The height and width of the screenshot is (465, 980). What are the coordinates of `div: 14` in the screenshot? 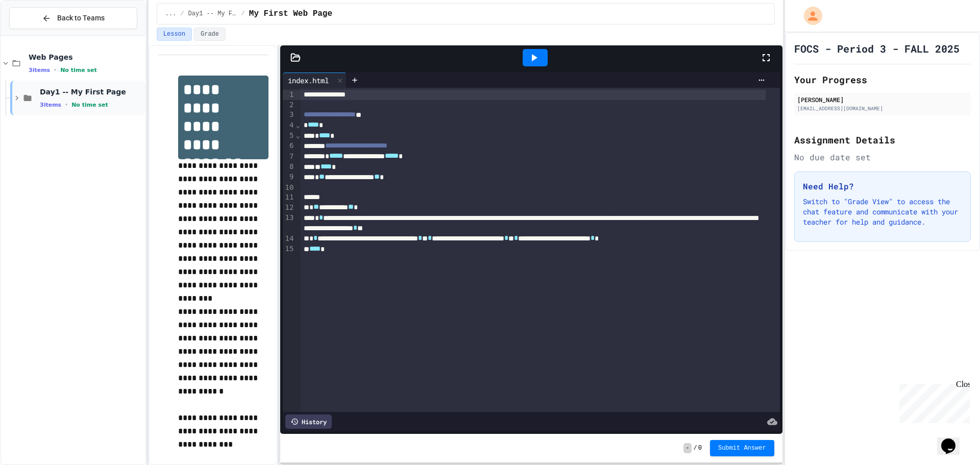 It's located at (289, 239).